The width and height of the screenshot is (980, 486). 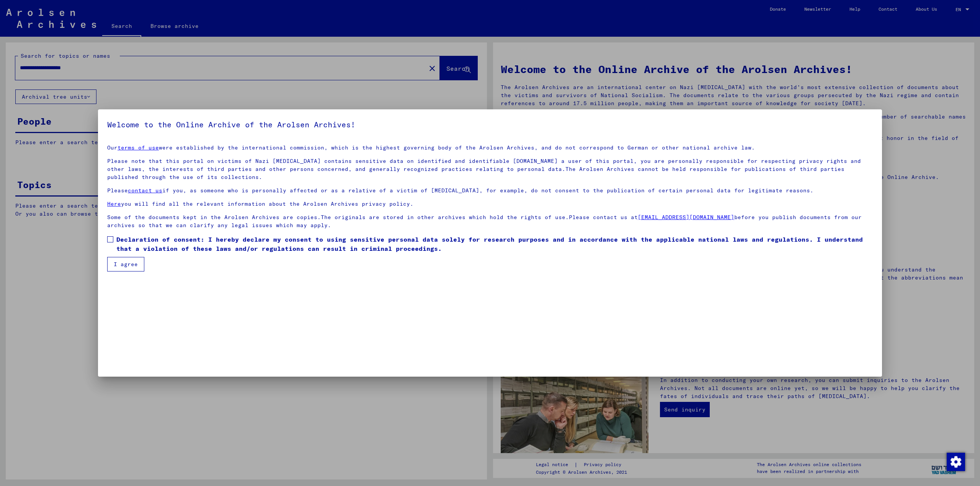 What do you see at coordinates (490, 222) in the screenshot?
I see `p: Some of the documents kept in the Arolsen Archives are copies.The originals are stored in other a...` at bounding box center [490, 222].